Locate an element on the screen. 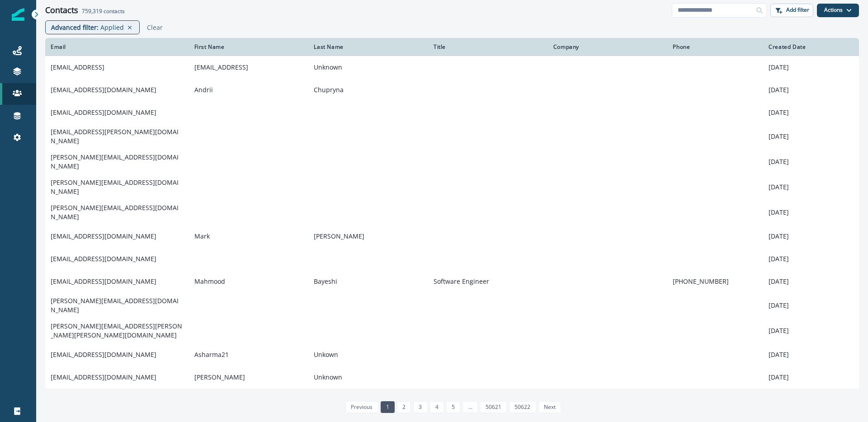  ul: Pagination is located at coordinates (452, 407).